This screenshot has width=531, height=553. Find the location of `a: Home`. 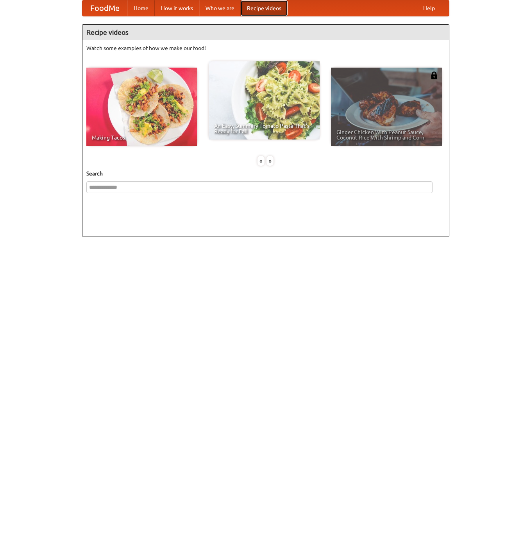

a: Home is located at coordinates (141, 8).